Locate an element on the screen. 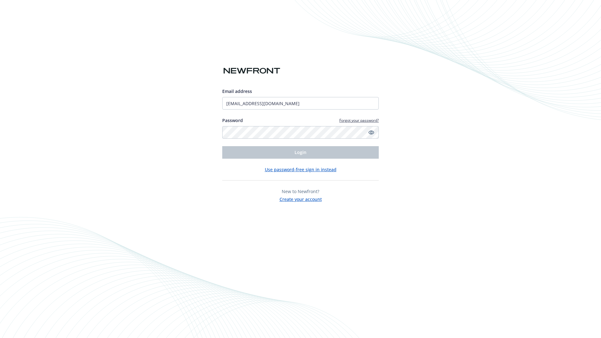 The height and width of the screenshot is (338, 601). span: New to Newfront? is located at coordinates (300, 191).